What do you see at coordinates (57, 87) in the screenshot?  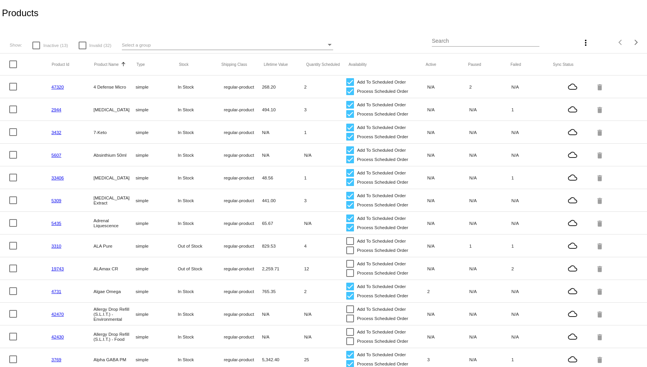 I see `a: 47320` at bounding box center [57, 87].